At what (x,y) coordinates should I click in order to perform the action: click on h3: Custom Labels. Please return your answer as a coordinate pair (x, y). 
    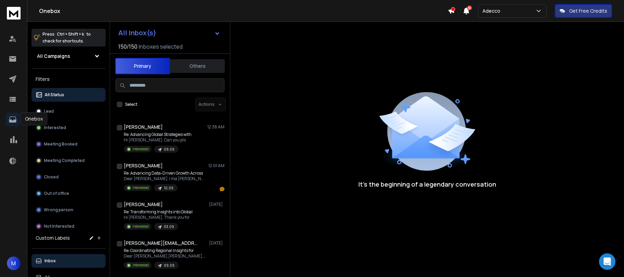
    Looking at the image, I should click on (53, 238).